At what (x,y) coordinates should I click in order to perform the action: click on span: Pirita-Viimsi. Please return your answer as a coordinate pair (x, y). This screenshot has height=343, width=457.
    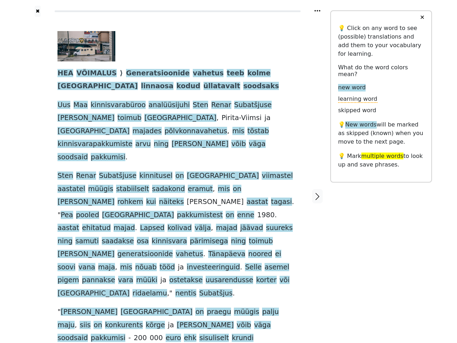
    Looking at the image, I should click on (241, 118).